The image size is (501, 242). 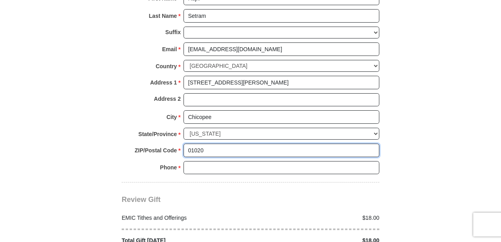 What do you see at coordinates (169, 49) in the screenshot?
I see `strong: Email` at bounding box center [169, 49].